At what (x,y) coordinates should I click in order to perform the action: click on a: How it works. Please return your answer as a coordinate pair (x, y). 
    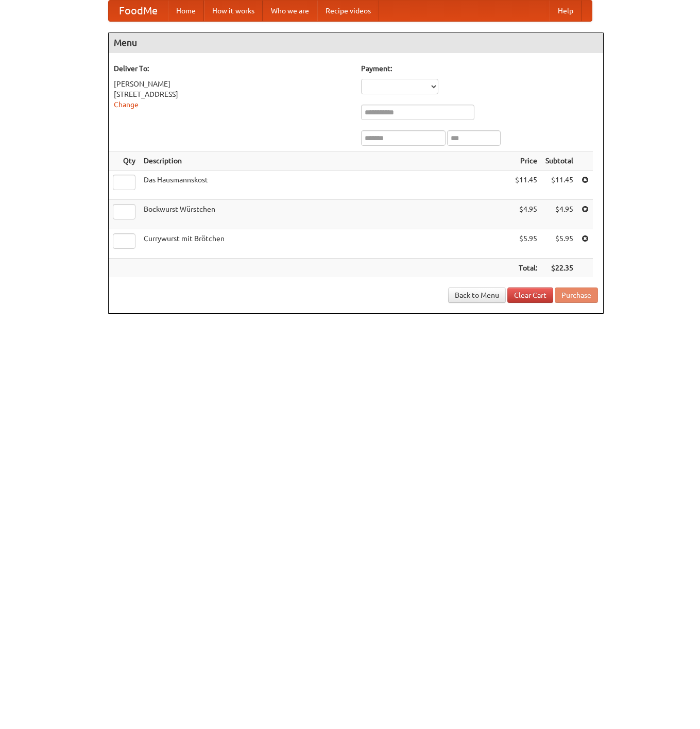
    Looking at the image, I should click on (234, 11).